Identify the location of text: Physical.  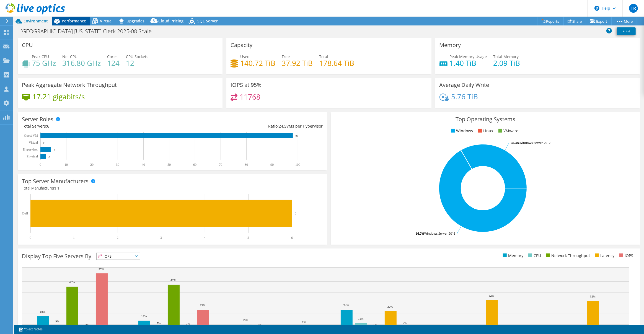
(32, 156).